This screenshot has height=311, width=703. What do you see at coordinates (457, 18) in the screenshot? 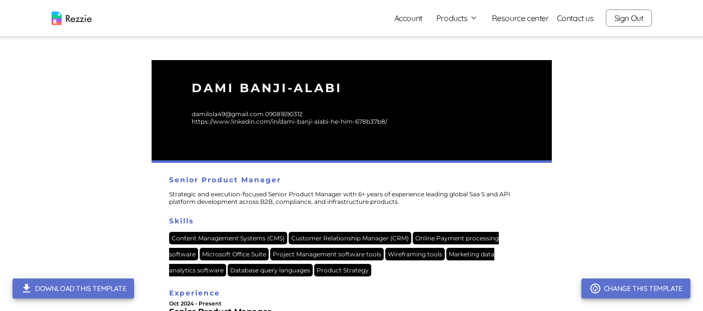
I see `button: Products` at bounding box center [457, 18].